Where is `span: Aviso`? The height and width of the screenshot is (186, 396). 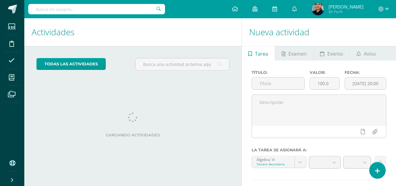 span: Aviso is located at coordinates (370, 54).